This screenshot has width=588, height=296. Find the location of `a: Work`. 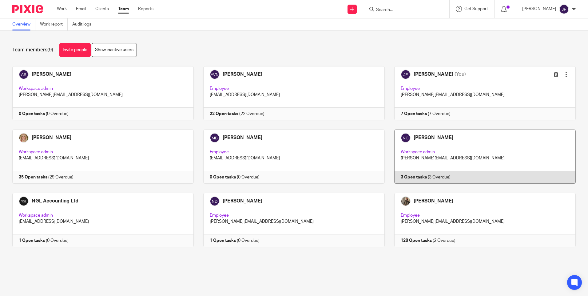

a: Work is located at coordinates (62, 9).